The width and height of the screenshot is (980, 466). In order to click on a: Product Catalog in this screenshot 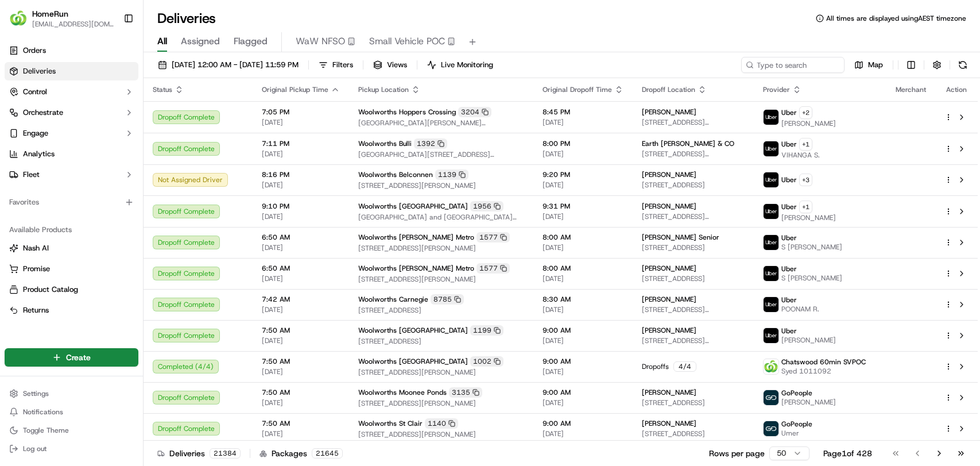, I will do `click(71, 289)`.